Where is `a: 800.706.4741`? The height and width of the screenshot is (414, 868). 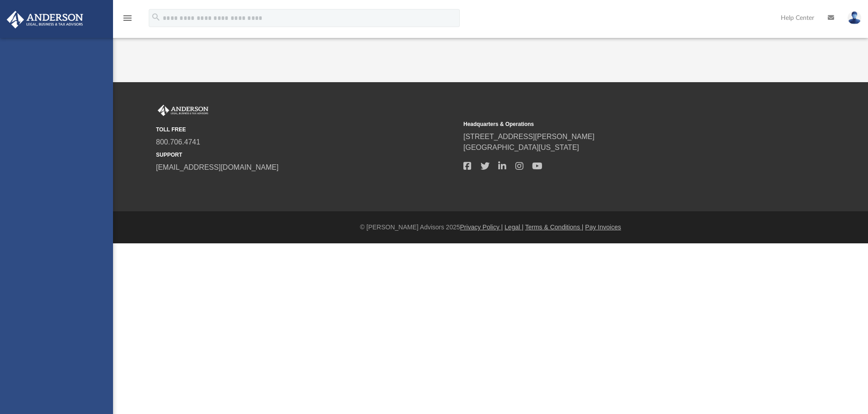 a: 800.706.4741 is located at coordinates (178, 142).